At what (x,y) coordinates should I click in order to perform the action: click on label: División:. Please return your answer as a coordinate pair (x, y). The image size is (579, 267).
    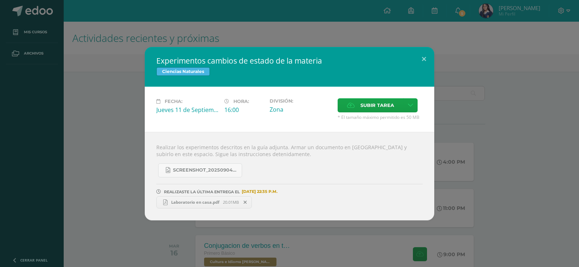
    Looking at the image, I should click on (301, 101).